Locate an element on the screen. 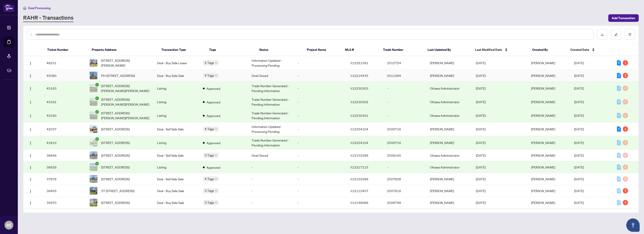 The width and height of the screenshot is (644, 234). td: 48231 is located at coordinates (65, 63).